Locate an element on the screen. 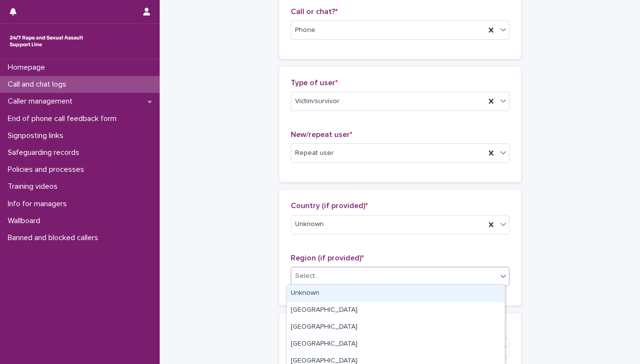  span: Region (if provided) is located at coordinates (327, 258).